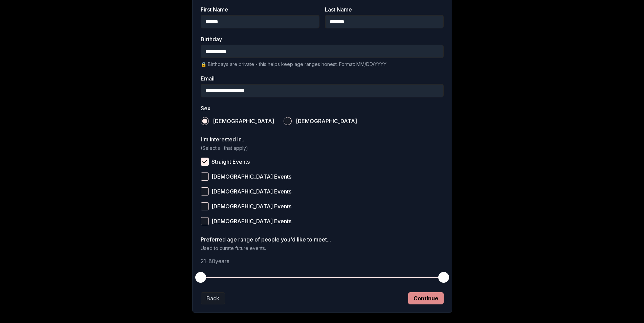  What do you see at coordinates (322, 240) in the screenshot?
I see `label: Preferred age range of people you'd like to meet...` at bounding box center [322, 240].